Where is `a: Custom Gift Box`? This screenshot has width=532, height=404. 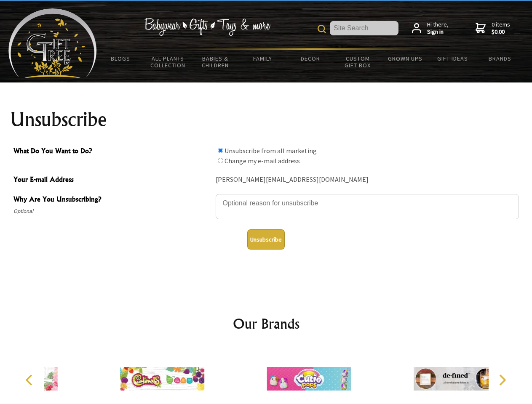
a: Custom Gift Box is located at coordinates (357, 62).